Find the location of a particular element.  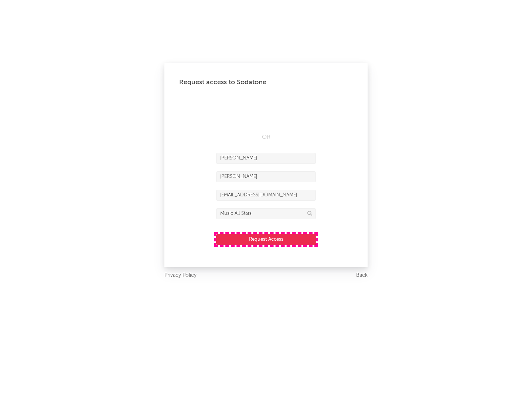

div: Request access to Sodatone is located at coordinates (266, 82).